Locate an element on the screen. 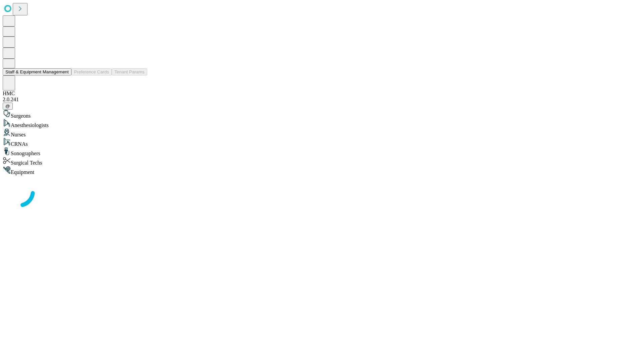 This screenshot has width=644, height=362. div: Sonographers is located at coordinates (322, 152).